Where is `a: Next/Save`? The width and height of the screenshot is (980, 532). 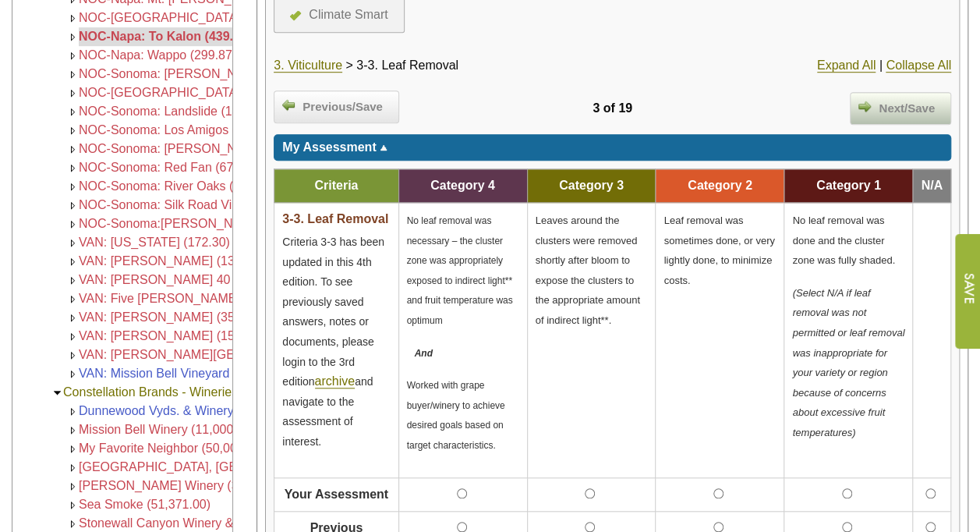
a: Next/Save is located at coordinates (901, 108).